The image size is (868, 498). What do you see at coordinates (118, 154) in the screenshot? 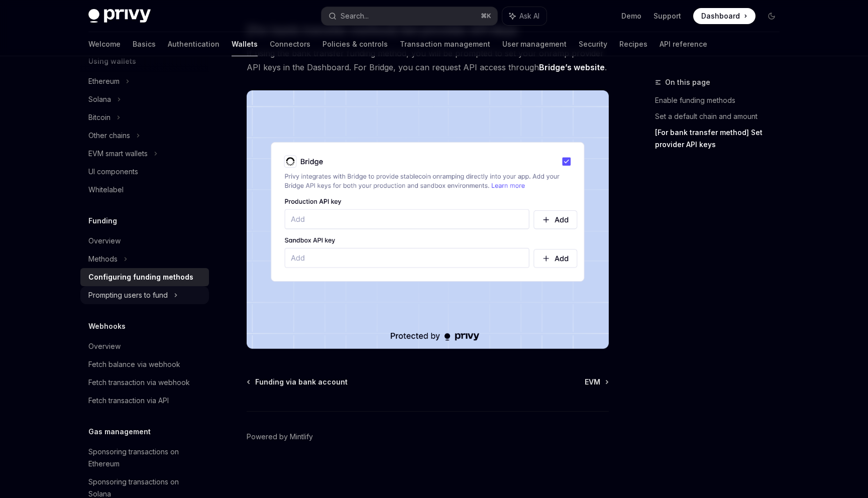
I see `div: EVM smart wallets` at bounding box center [118, 154].